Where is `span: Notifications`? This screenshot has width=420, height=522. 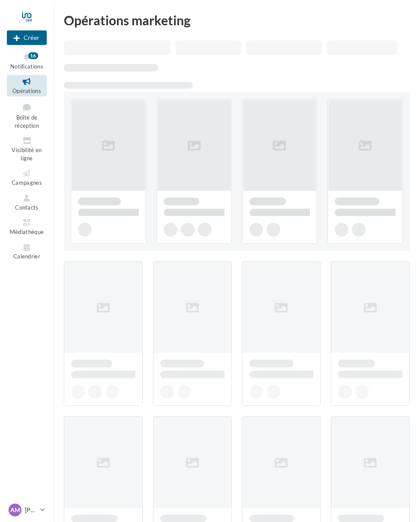 span: Notifications is located at coordinates (27, 66).